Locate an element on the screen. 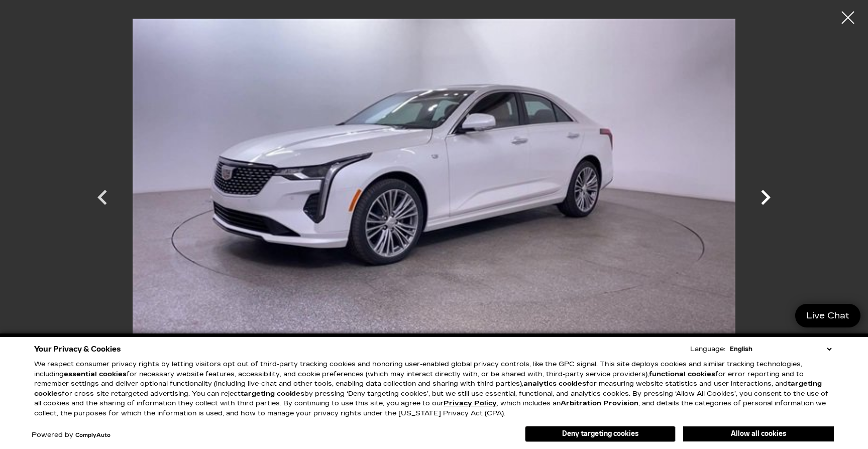 The width and height of the screenshot is (868, 449). strong: Arbitration Provision is located at coordinates (599, 403).